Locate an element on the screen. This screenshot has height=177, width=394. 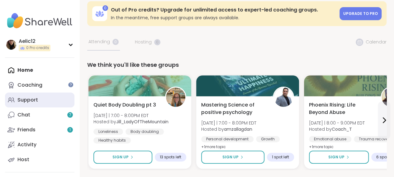
div: Support is located at coordinates (28, 100).